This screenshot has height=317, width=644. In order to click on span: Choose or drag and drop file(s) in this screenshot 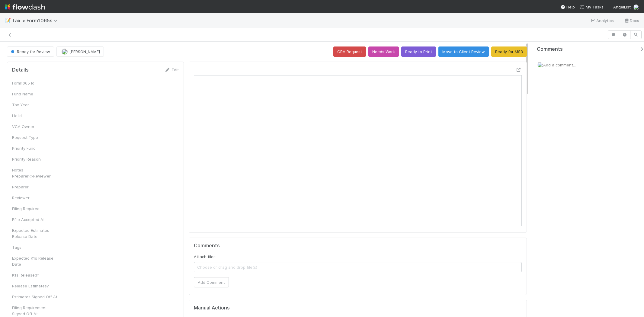, I will do `click(358, 267)`.